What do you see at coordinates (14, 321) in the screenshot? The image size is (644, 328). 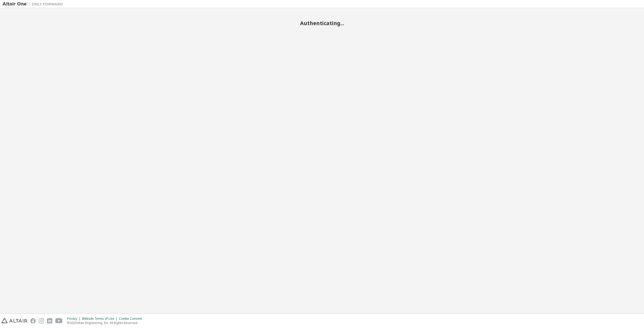 I see `img: altair_logo.svg` at bounding box center [14, 321].